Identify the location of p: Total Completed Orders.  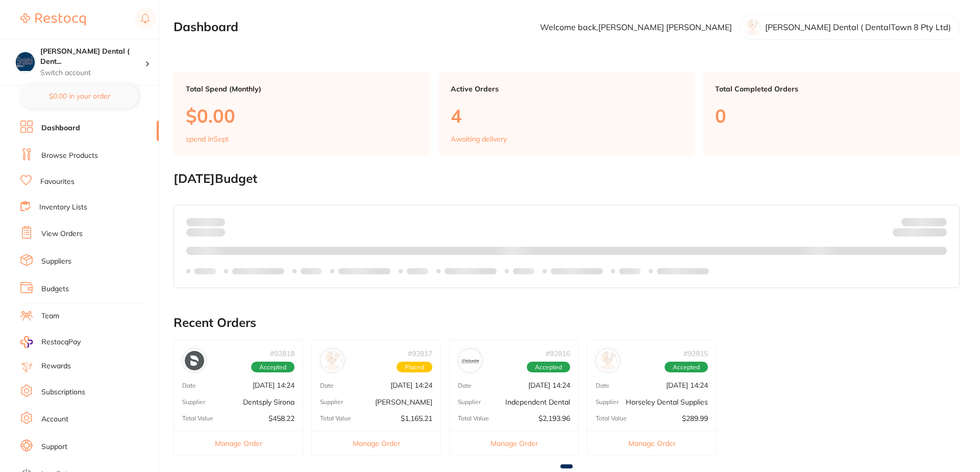
(831, 88).